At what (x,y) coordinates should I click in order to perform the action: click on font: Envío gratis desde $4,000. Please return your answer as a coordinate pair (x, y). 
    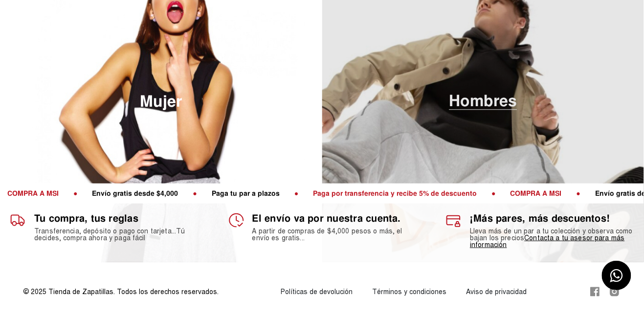
    Looking at the image, I should click on (135, 193).